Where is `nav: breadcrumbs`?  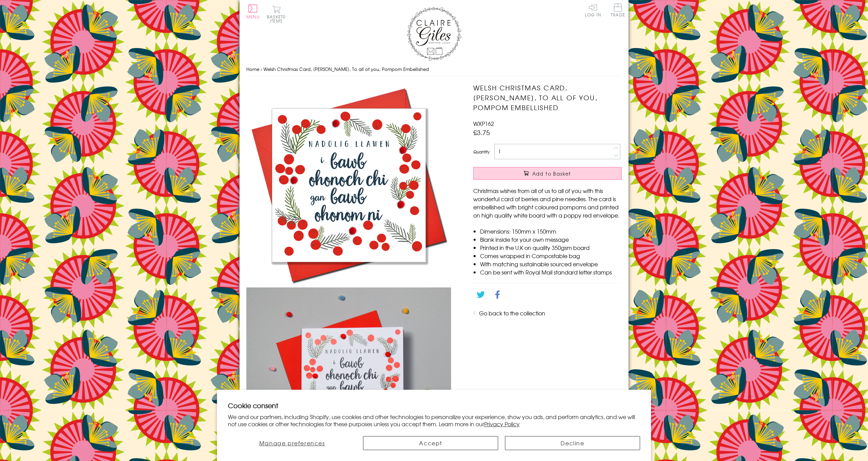 nav: breadcrumbs is located at coordinates (434, 69).